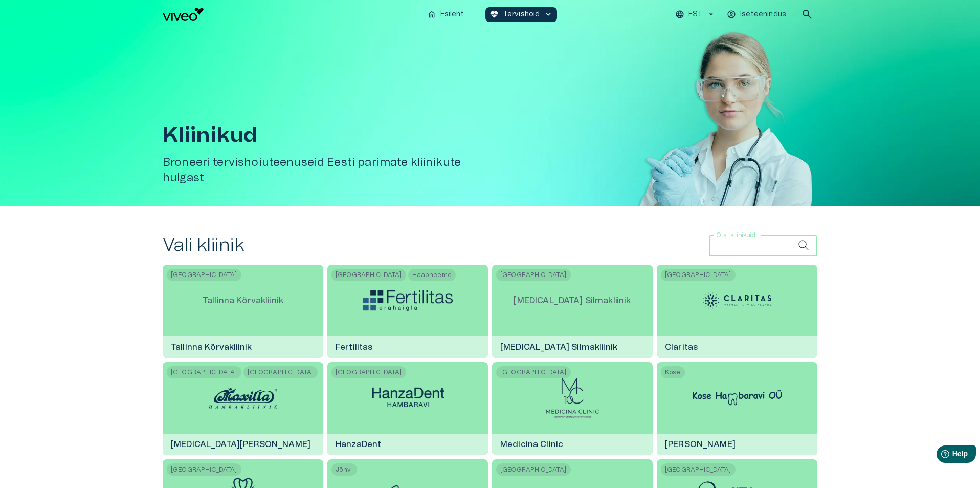 The height and width of the screenshot is (488, 980). I want to click on p: Iseteenindus, so click(763, 14).